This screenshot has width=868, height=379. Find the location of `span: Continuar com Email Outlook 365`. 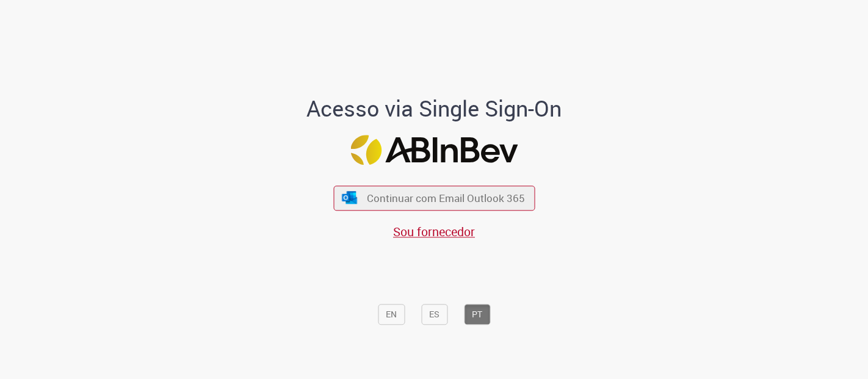

span: Continuar com Email Outlook 365 is located at coordinates (446, 198).